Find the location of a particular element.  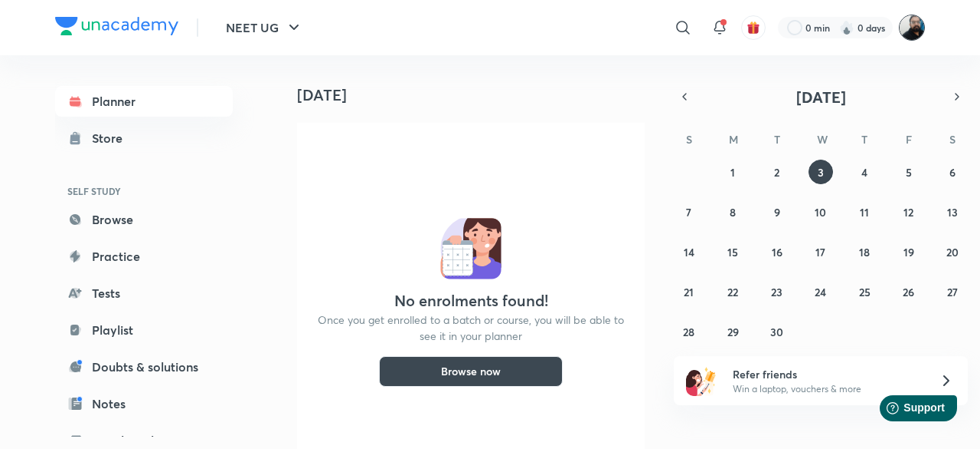

abbr: September 29, 2025 is located at coordinates (733, 331).